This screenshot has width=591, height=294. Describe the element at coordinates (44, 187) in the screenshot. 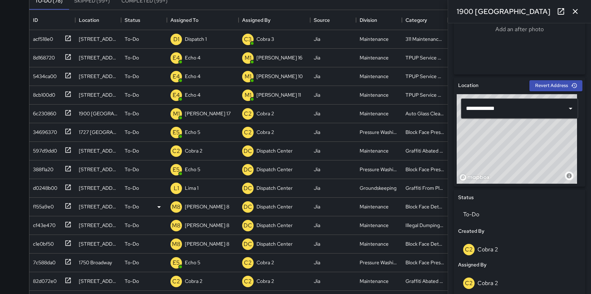

I see `div: d0248b00` at that location.